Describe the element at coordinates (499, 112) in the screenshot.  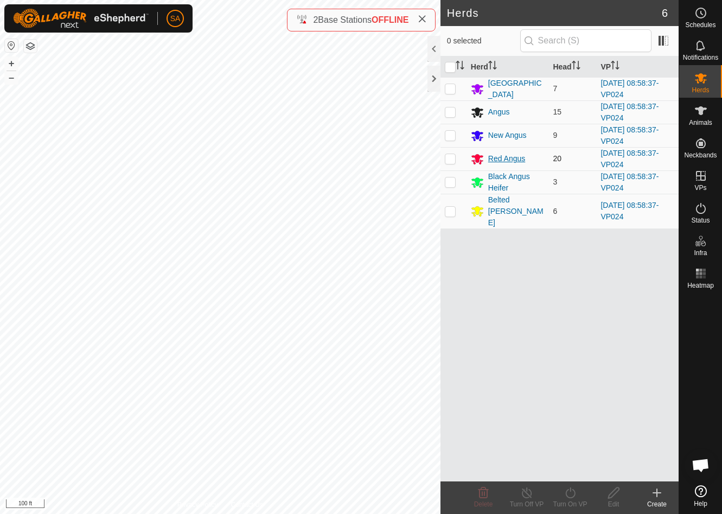
I see `div: Angus` at that location.